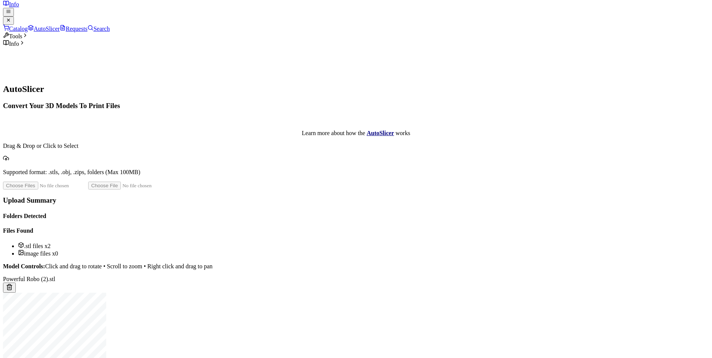 The image size is (712, 358). Describe the element at coordinates (356, 172) in the screenshot. I see `p: Supported format: .stls, .obj, .zips, folders (Max 100MB)` at that location.